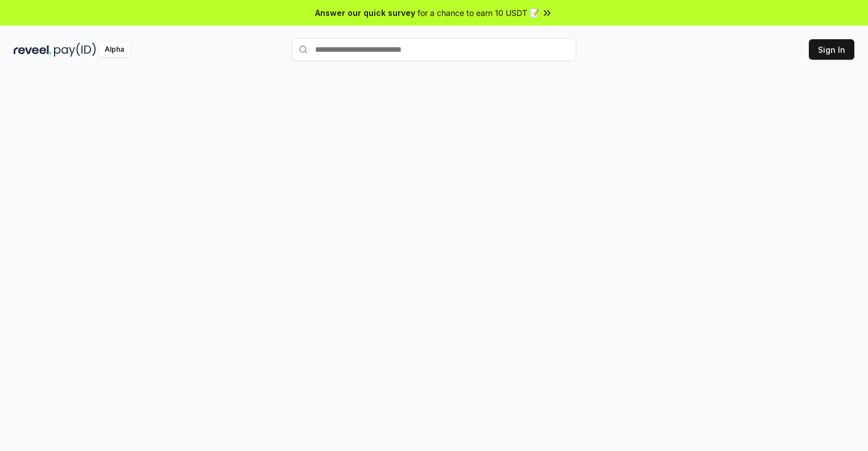  What do you see at coordinates (365, 12) in the screenshot?
I see `span: Answer our quick survey` at bounding box center [365, 12].